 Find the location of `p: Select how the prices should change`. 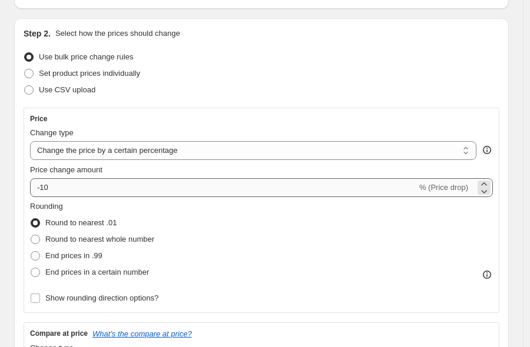

p: Select how the prices should change is located at coordinates (118, 34).